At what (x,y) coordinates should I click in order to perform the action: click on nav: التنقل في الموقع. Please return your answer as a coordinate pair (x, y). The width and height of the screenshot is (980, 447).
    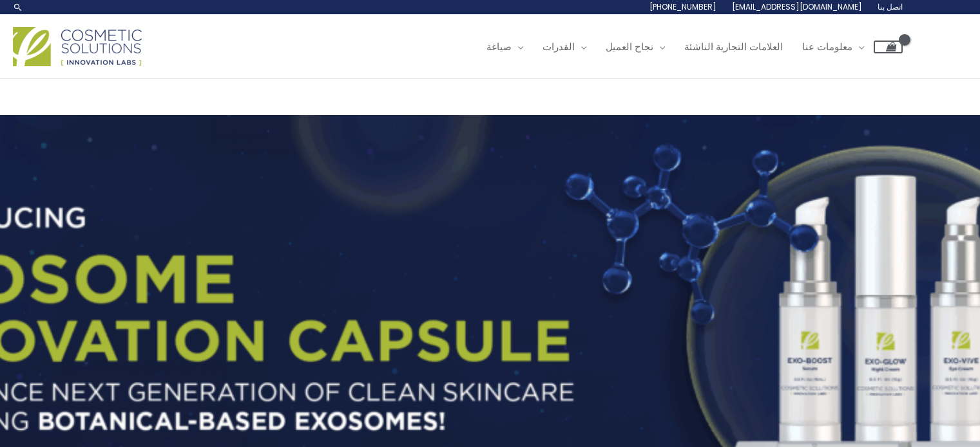
    Looking at the image, I should click on (685, 47).